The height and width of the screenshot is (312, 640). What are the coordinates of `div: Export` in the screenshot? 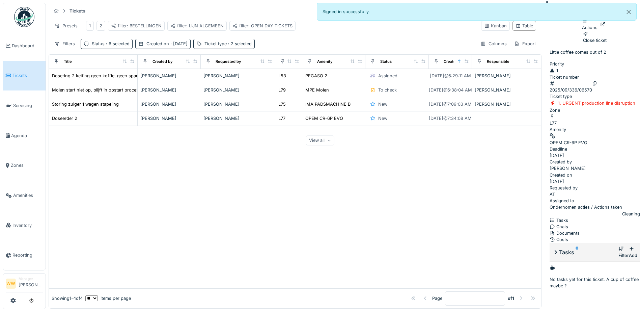 It's located at (525, 44).